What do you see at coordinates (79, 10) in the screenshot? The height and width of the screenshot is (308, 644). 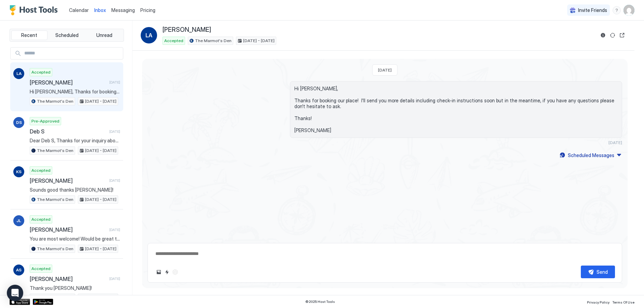 I see `span: Calendar` at bounding box center [79, 10].